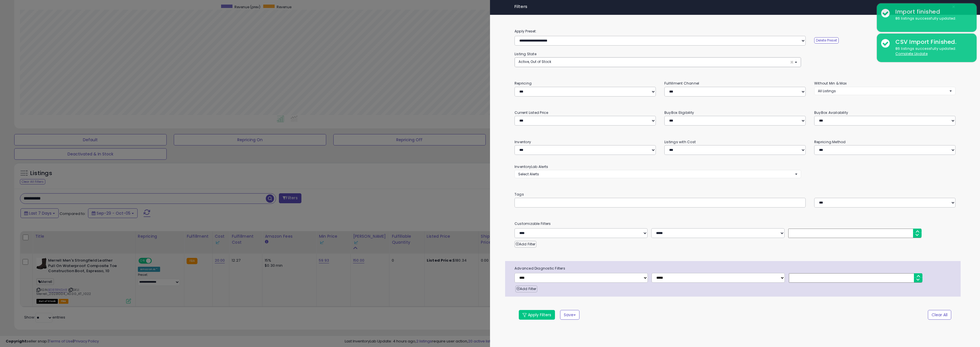 The image size is (980, 347). Describe the element at coordinates (827, 90) in the screenshot. I see `span: All Listings` at that location.